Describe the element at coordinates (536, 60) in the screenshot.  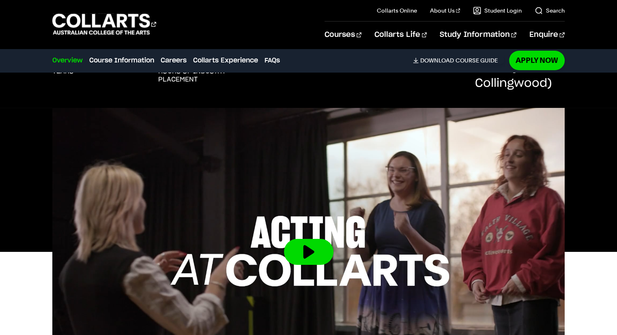
I see `a: Apply Now` at that location.